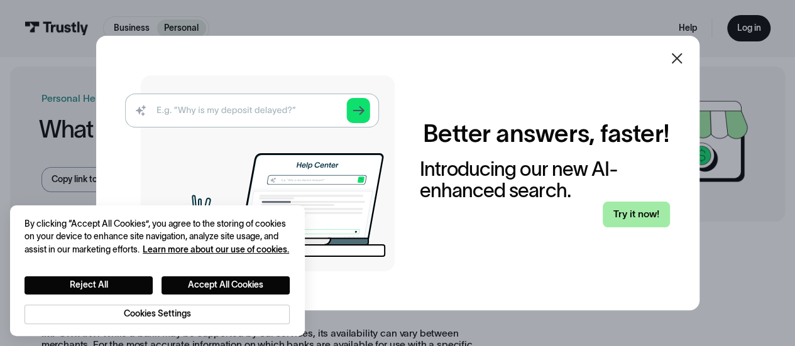 The image size is (795, 346). I want to click on div: Privacy, so click(157, 271).